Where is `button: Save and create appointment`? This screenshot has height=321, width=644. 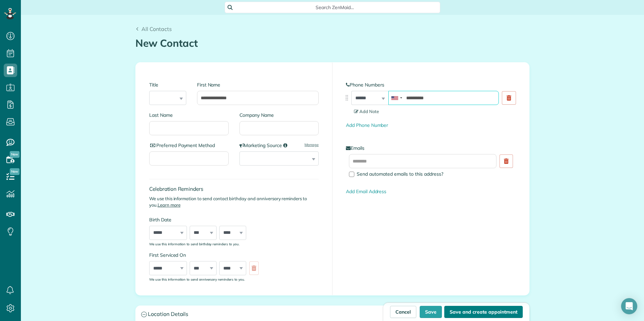 button: Save and create appointment is located at coordinates (484, 312).